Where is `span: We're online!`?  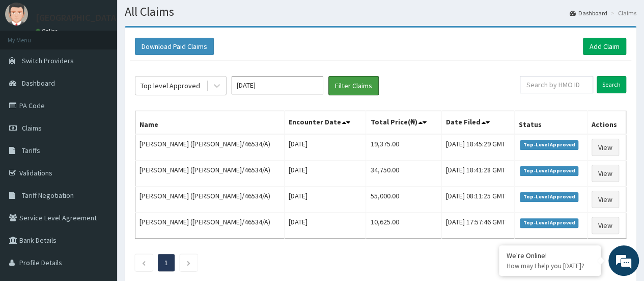
span: We're online! is located at coordinates (100, 130).